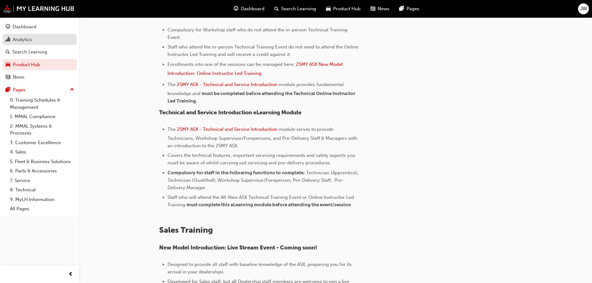  Describe the element at coordinates (263, 137) in the screenshot. I see `span: module serves to provide Technicians, Workshop Supervisor/Forepersons, and Pre-Delivery Staff & M...` at that location.